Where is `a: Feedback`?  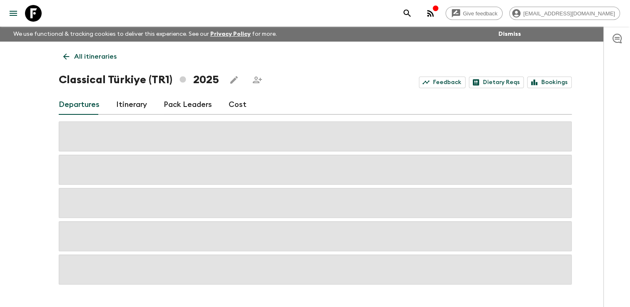 a: Feedback is located at coordinates (442, 82).